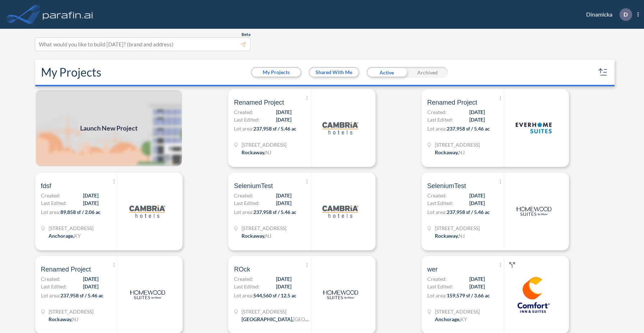 The image size is (644, 333). What do you see at coordinates (109, 128) in the screenshot?
I see `a: Launch New Project` at bounding box center [109, 128].